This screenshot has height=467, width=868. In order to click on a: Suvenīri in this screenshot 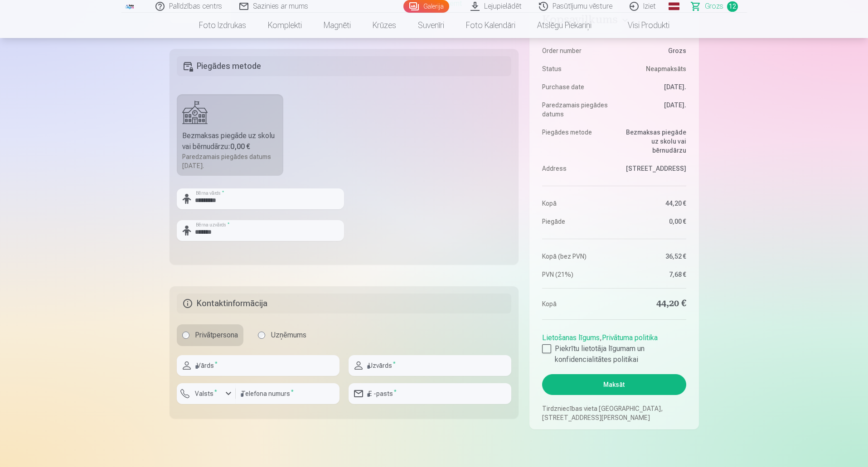, I will do `click(431, 25)`.